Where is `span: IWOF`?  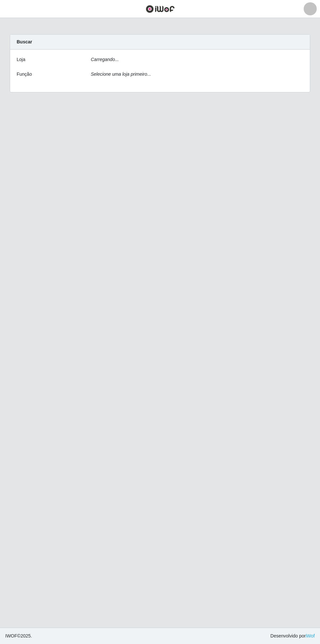
span: IWOF is located at coordinates (11, 636).